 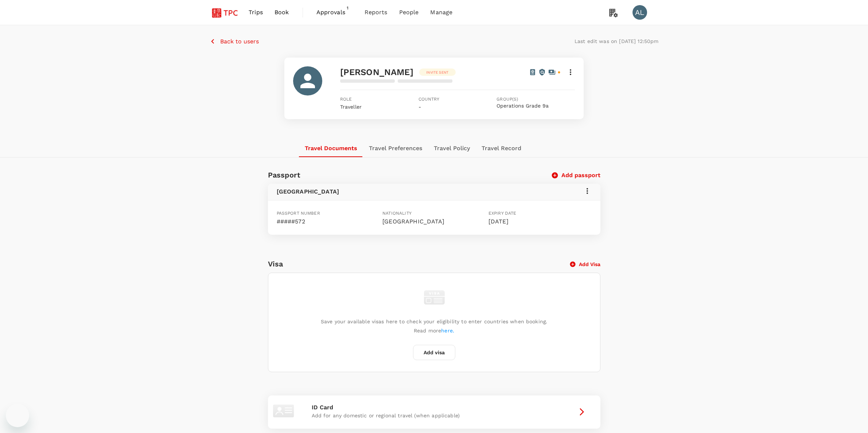 I want to click on button: Travel Policy, so click(x=452, y=148).